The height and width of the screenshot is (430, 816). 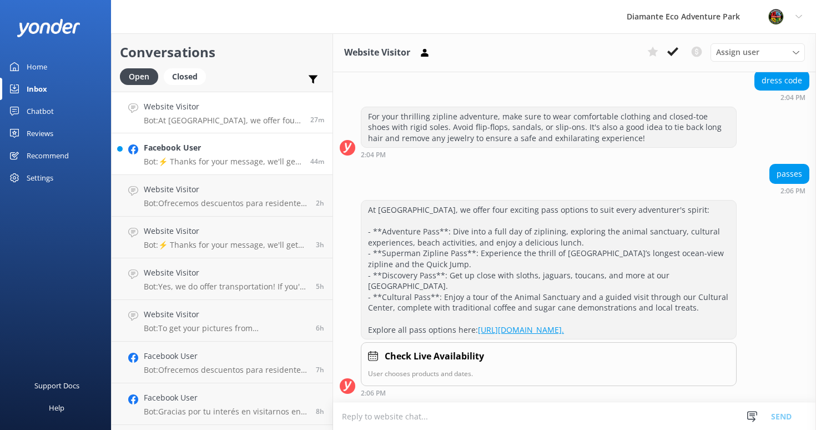 I want to click on span: Sep 26 2025 11:54am (UTC -06:00) America/Costa_Rica, so click(x=320, y=203).